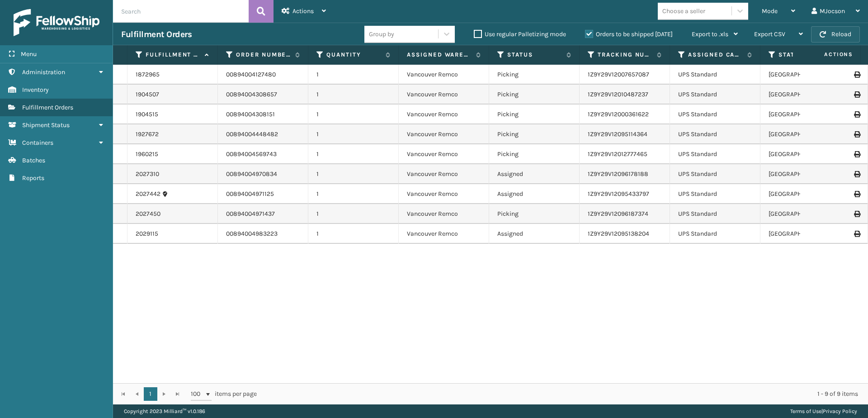 The image size is (868, 418). Describe the element at coordinates (263, 75) in the screenshot. I see `td: 00894004127480` at that location.